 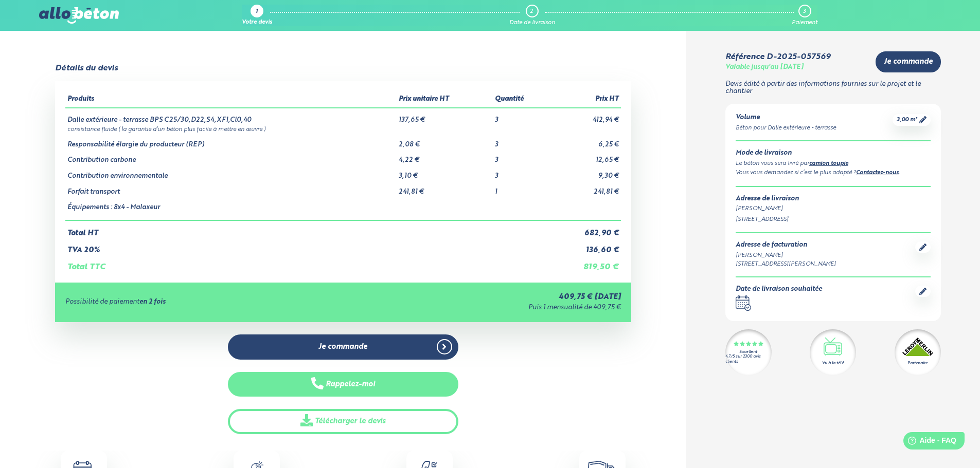 I want to click on div: Référence D-2025-057569, so click(x=778, y=57).